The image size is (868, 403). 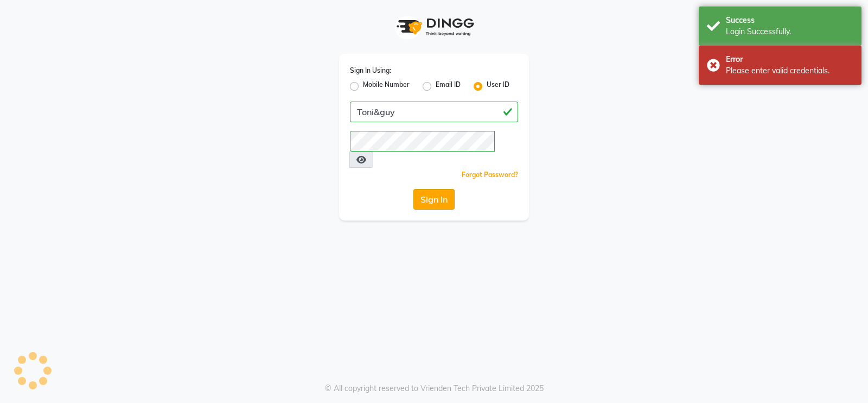 What do you see at coordinates (434, 199) in the screenshot?
I see `button: Sign In` at bounding box center [434, 199].